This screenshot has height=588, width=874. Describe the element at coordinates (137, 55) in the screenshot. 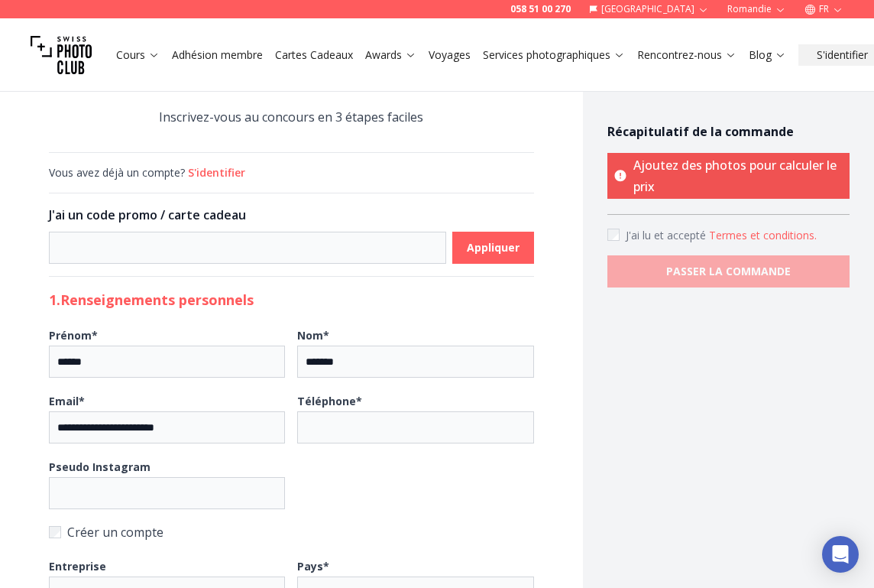

I see `button: Cours` at that location.